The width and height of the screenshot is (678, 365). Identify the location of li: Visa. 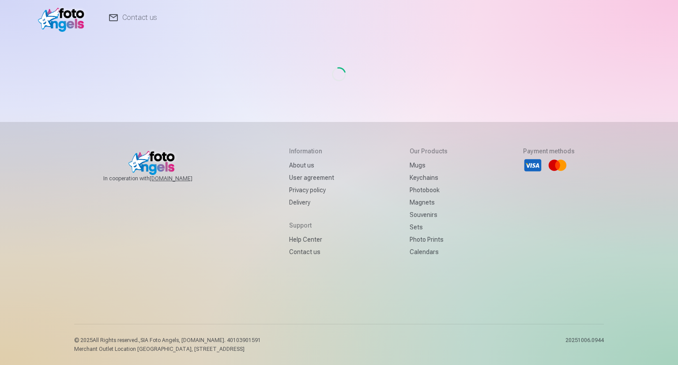
(533, 165).